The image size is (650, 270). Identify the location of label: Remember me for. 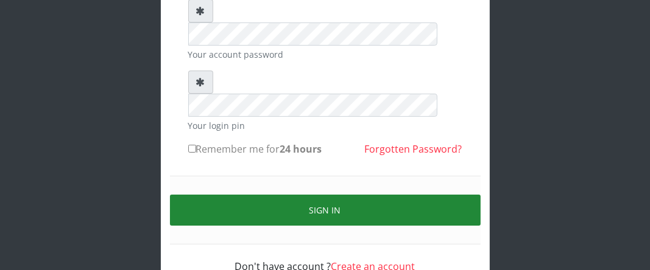
(255, 149).